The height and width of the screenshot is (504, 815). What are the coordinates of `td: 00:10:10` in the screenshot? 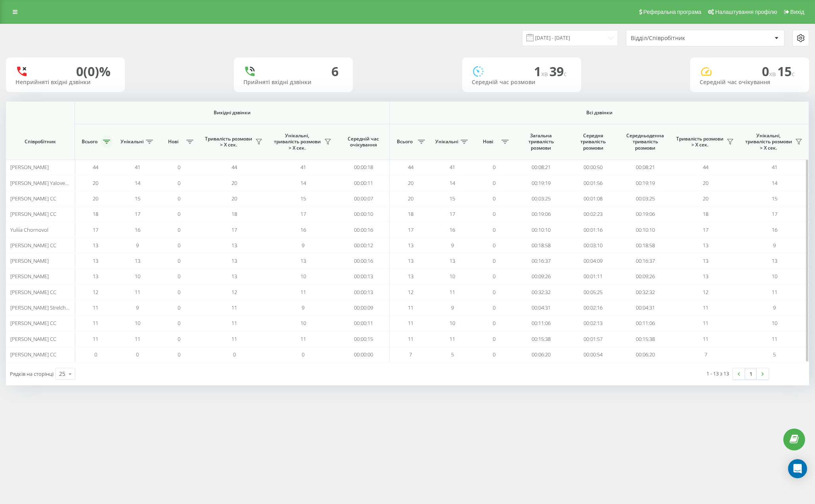 It's located at (646, 229).